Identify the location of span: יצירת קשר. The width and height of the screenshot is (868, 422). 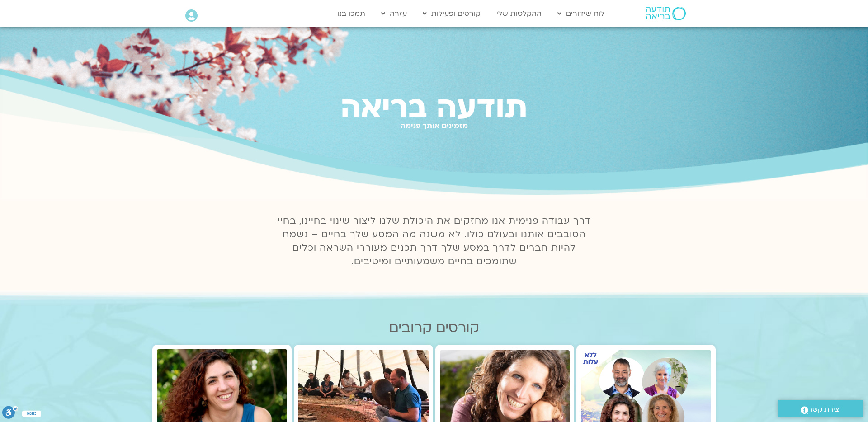
(825, 409).